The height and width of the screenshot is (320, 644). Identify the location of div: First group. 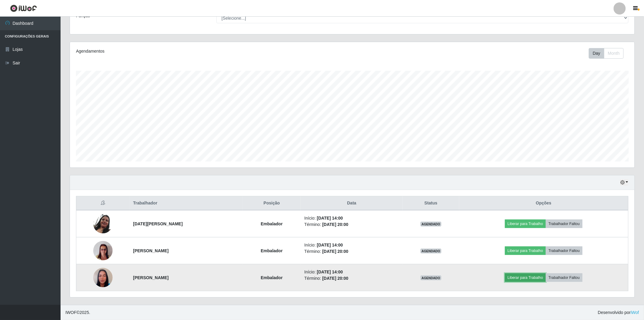
(606, 53).